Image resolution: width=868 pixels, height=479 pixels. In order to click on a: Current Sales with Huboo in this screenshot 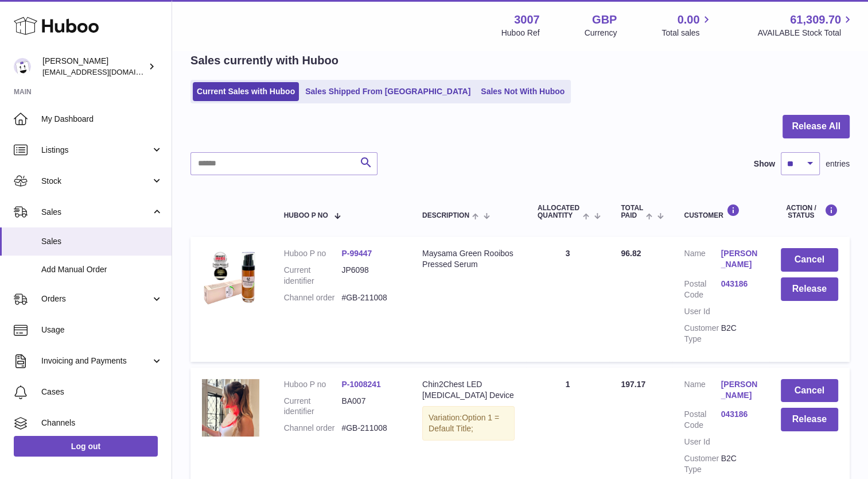, I will do `click(246, 92)`.